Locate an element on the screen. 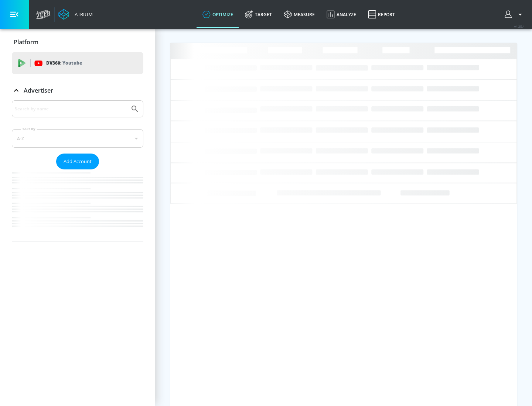  span: v 4.25.4 is located at coordinates (519, 26).